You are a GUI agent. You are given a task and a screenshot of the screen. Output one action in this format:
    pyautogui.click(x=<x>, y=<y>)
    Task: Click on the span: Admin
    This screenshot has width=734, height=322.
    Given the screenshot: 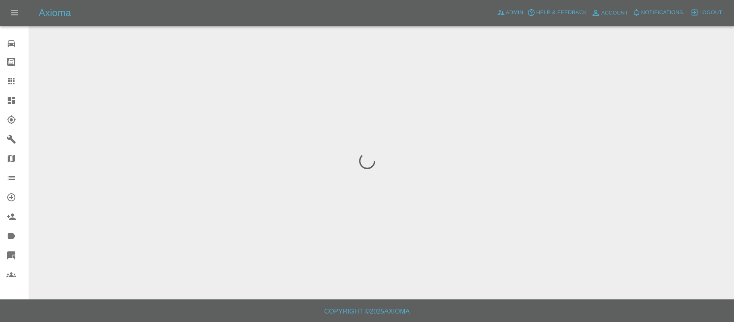 What is the action you would take?
    pyautogui.click(x=515, y=12)
    